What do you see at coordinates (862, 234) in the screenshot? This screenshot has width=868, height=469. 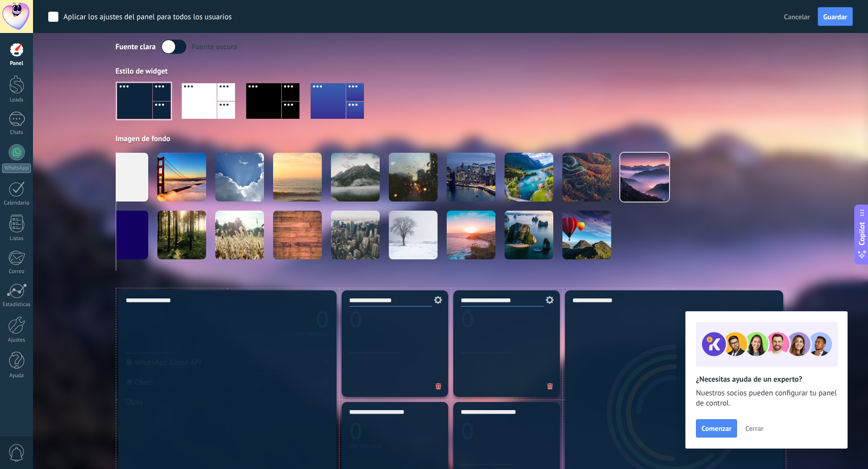 I see `span: Copilot` at bounding box center [862, 234].